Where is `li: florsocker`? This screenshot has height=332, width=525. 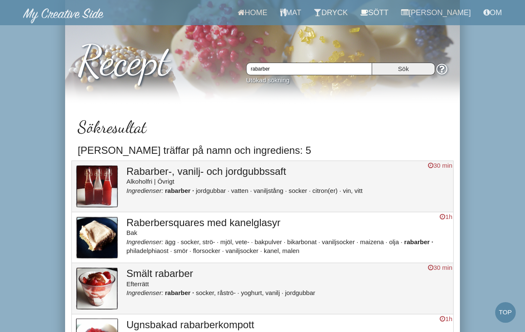
li: florsocker is located at coordinates (208, 250).